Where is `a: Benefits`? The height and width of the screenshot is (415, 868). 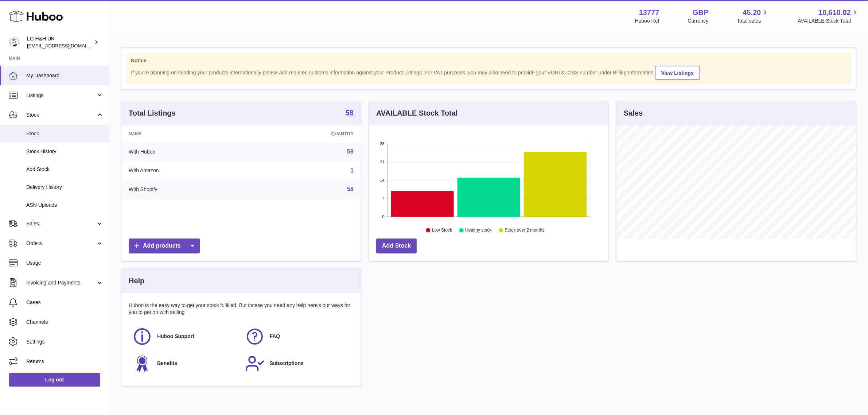
a: Benefits is located at coordinates (185, 364).